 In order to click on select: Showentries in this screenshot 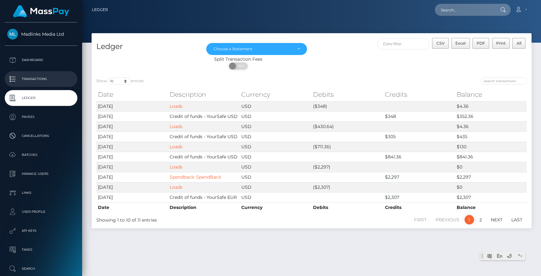, I will do `click(119, 81)`.